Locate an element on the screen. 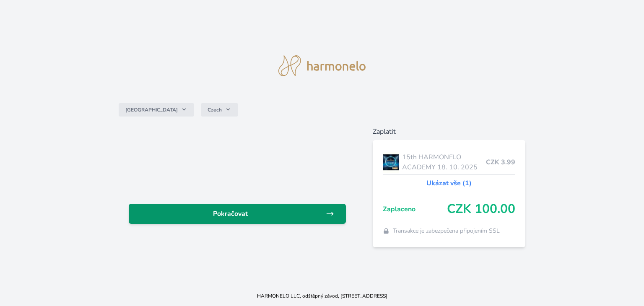  span: Pokračovat is located at coordinates (231, 214).